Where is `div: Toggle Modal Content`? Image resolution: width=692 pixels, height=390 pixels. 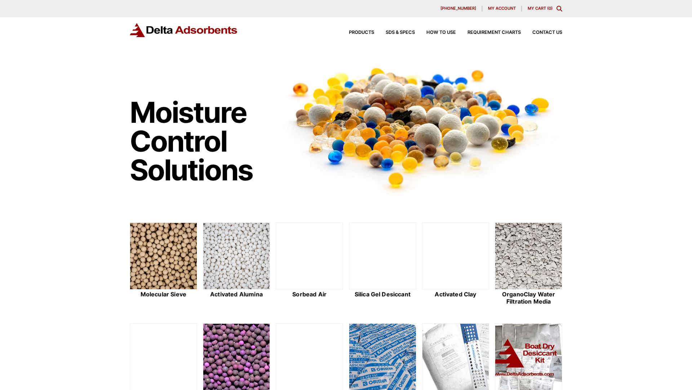 div: Toggle Modal Content is located at coordinates (559, 9).